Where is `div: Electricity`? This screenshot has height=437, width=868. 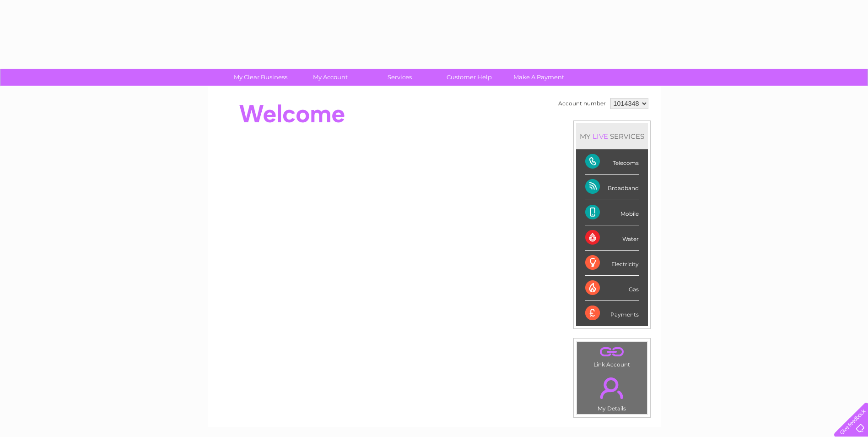
div: Electricity is located at coordinates (612, 263).